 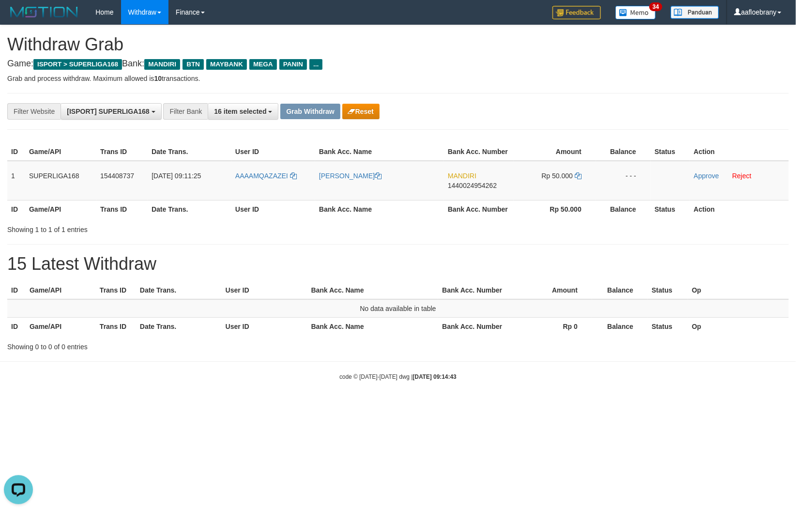 What do you see at coordinates (263, 64) in the screenshot?
I see `span: MEGA` at bounding box center [263, 64].